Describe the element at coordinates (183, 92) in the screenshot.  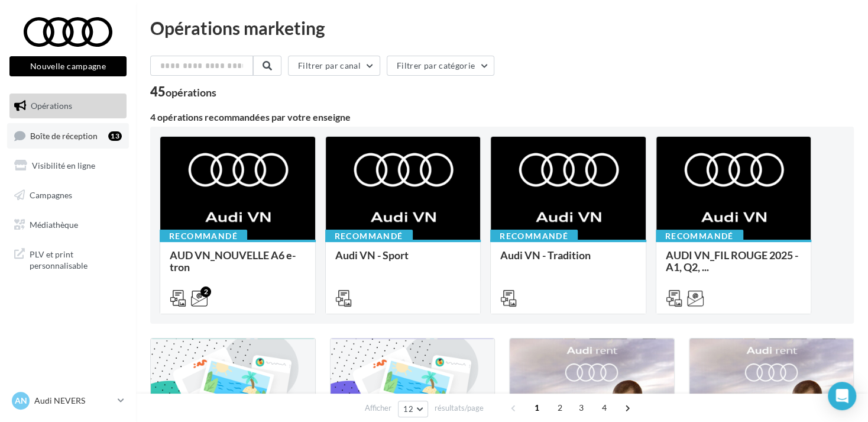
I see `div: 45` at that location.